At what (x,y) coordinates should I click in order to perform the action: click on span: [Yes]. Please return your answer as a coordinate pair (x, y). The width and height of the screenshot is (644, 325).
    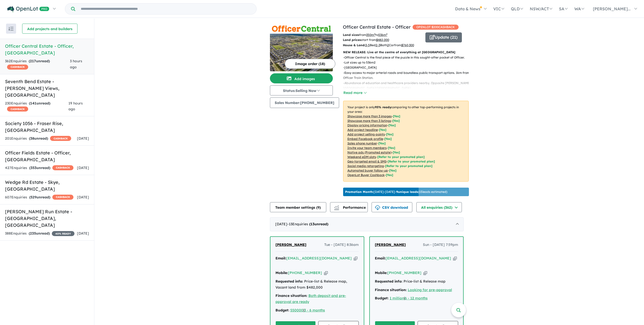
    Looking at the image, I should click on (396, 153).